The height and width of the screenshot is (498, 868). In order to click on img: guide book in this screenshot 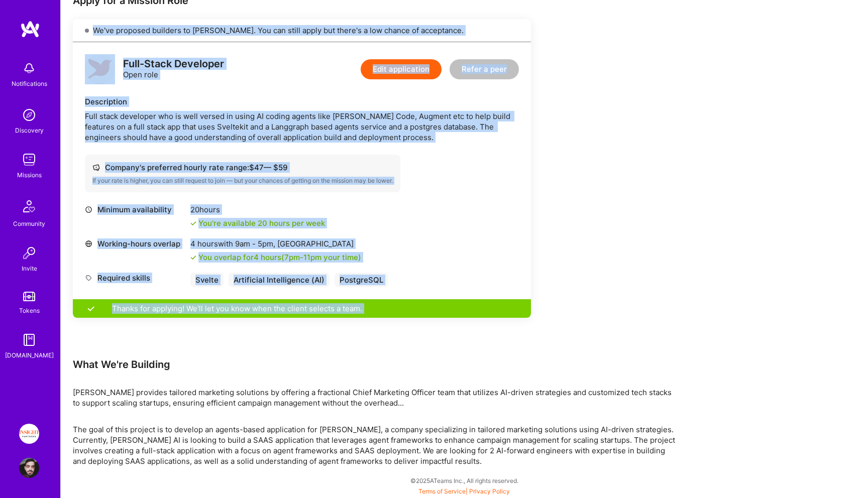, I will do `click(29, 340)`.